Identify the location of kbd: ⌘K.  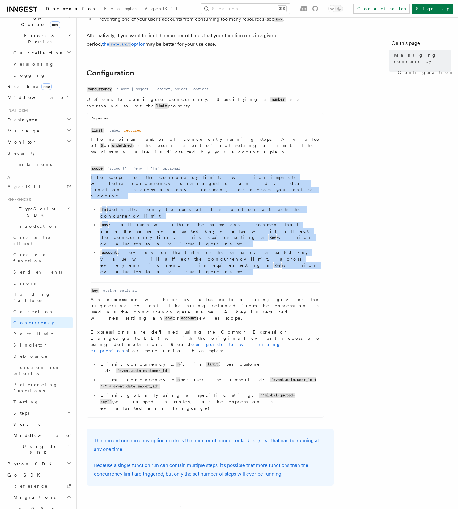
(282, 9).